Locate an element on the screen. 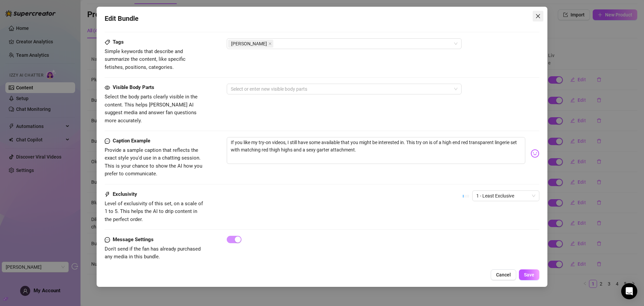 This screenshot has height=306, width=644. span: Simple keywords that describe and summarize the content, like specific fetishes, positions, categ... is located at coordinates (145, 59).